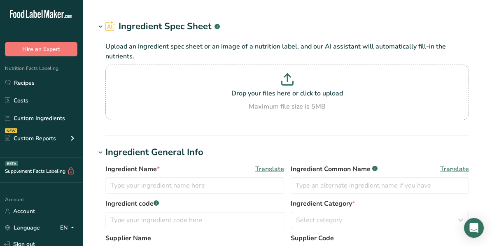 This screenshot has width=492, height=246. I want to click on span: Ingredient Name, so click(133, 169).